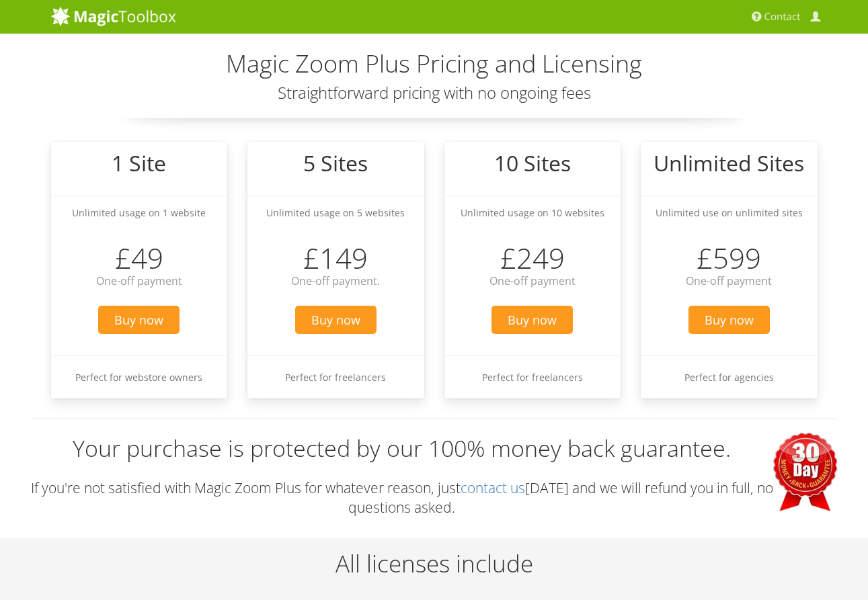  I want to click on h2: All licenses include, so click(434, 564).